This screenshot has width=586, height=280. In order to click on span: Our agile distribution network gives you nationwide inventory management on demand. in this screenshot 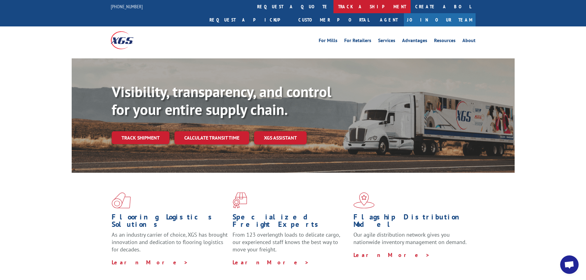, I will do `click(410, 239)`.